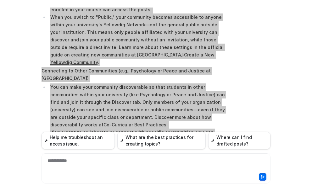  I want to click on li: If you want to collaborate or connect with specific communities, you can invite their members dir..., so click(137, 140).